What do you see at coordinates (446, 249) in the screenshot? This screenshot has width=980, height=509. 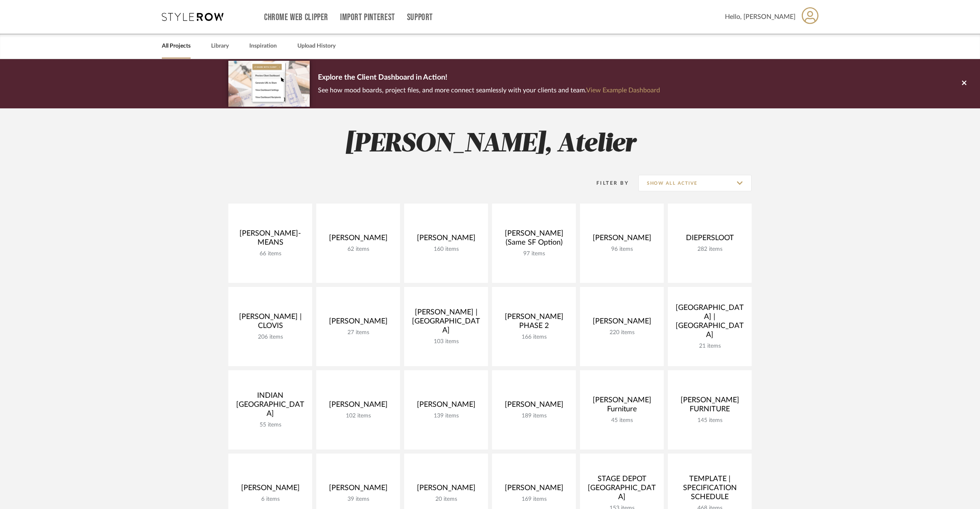 I see `div: 160 items` at bounding box center [446, 249].